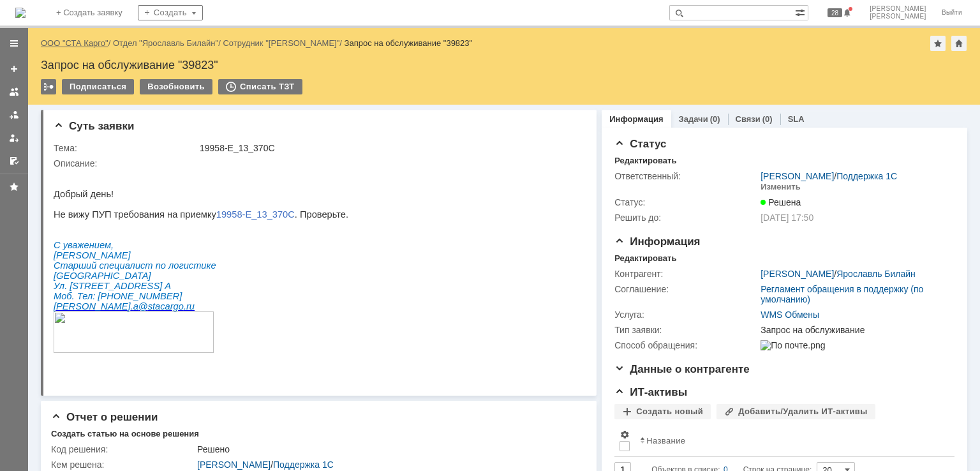  What do you see at coordinates (789, 440) in the screenshot?
I see `th: Название` at bounding box center [789, 440].